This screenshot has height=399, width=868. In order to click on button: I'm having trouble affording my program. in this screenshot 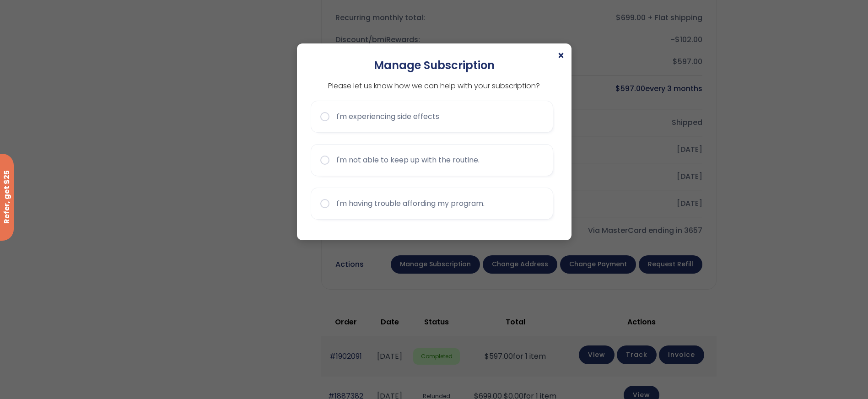, I will do `click(432, 204)`.